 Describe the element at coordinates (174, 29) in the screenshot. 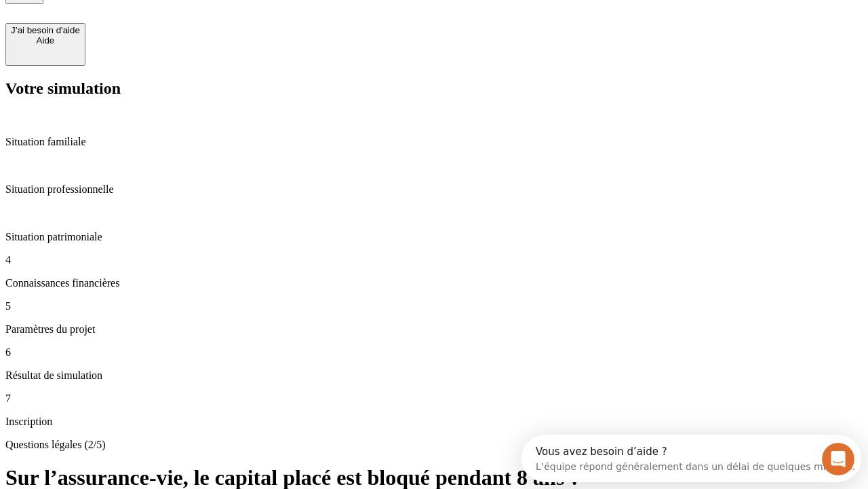

I see `div: L’équipe répond généralement dans un délai de quelques minutes.` at that location.